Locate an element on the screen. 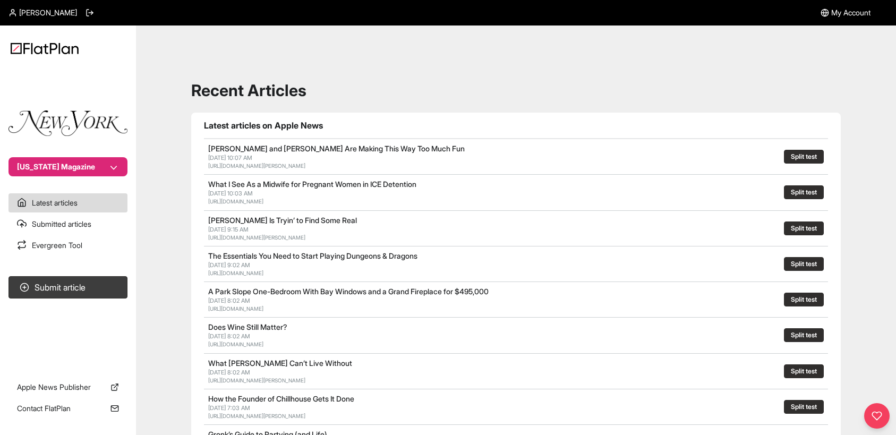  a: How the Founder of Chillhouse Gets It Done is located at coordinates (281, 398).